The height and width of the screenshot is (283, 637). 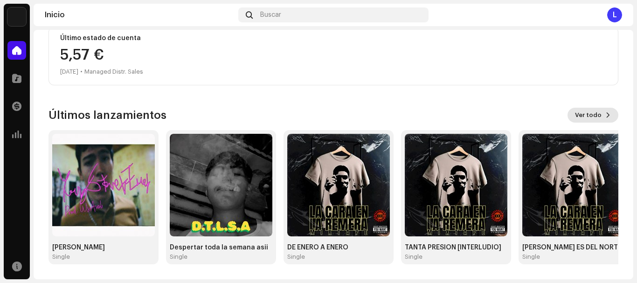 I want to click on div: DE ENERO A ENERO, so click(x=338, y=247).